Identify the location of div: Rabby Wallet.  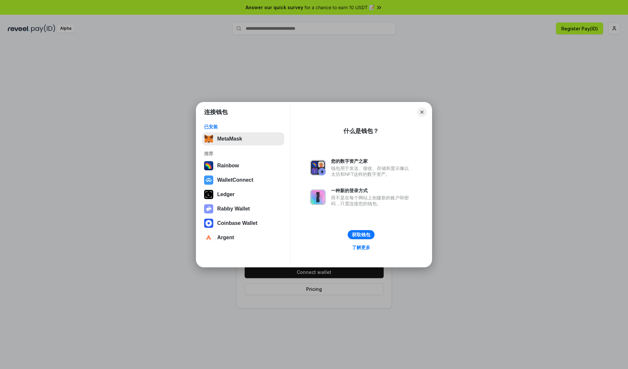
(233, 209).